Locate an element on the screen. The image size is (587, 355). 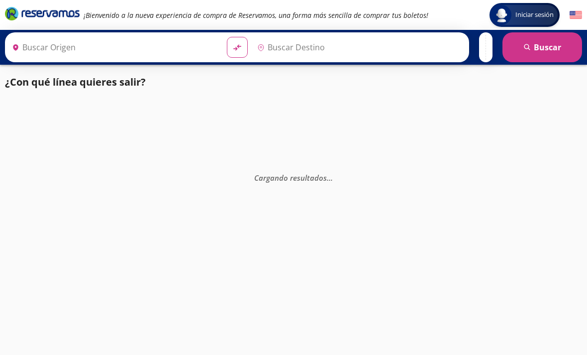
input: Buscar Destino is located at coordinates (359, 47).